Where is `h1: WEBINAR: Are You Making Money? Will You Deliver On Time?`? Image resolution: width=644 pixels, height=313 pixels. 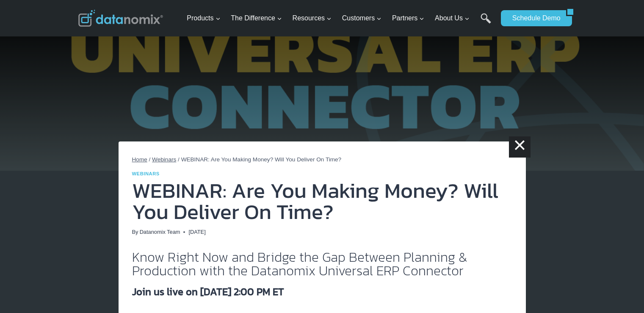 h1: WEBINAR: Are You Making Money? Will You Deliver On Time? is located at coordinates (322, 201).